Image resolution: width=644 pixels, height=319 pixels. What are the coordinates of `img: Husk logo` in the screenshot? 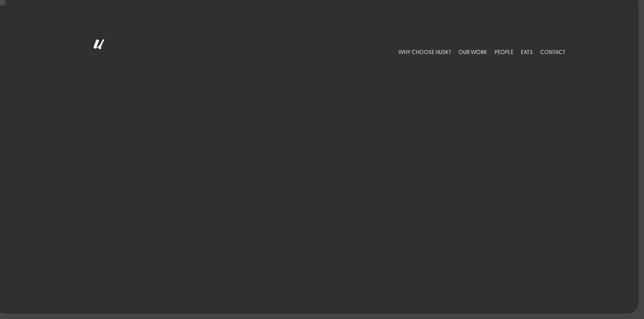 It's located at (97, 51).